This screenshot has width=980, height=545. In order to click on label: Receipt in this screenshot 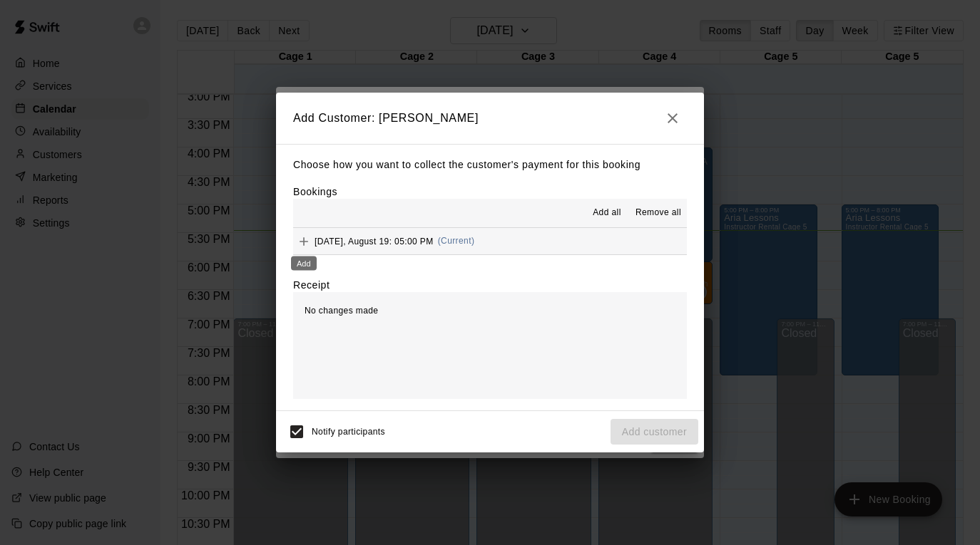, I will do `click(311, 285)`.